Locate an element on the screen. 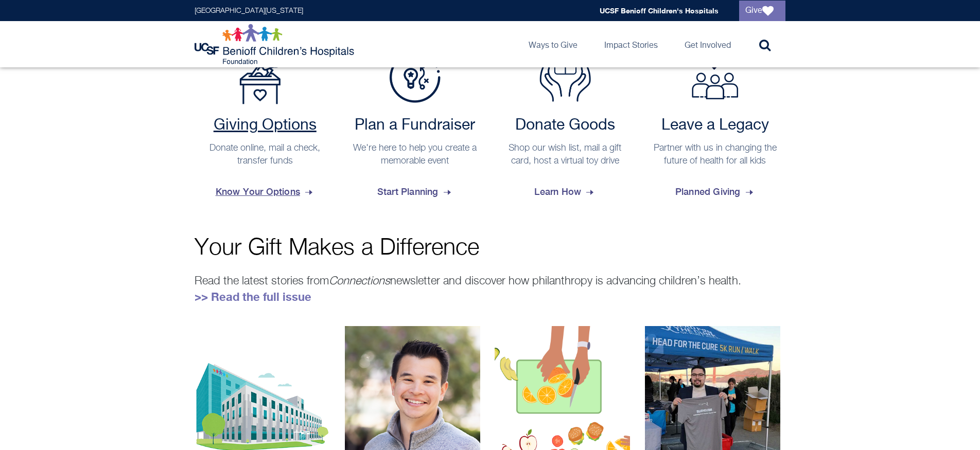  a: Impact Stories is located at coordinates (631, 44).